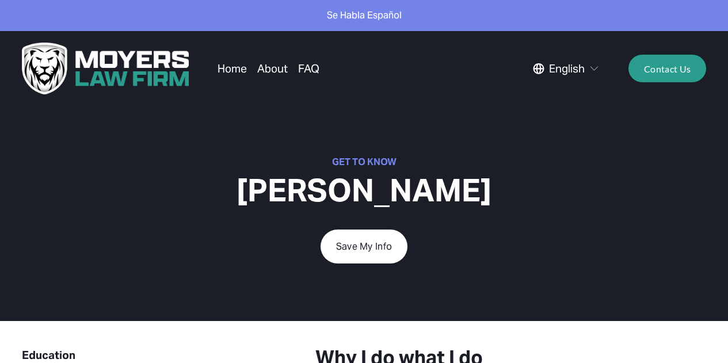 The image size is (728, 363). What do you see at coordinates (232, 68) in the screenshot?
I see `a: Home` at bounding box center [232, 68].